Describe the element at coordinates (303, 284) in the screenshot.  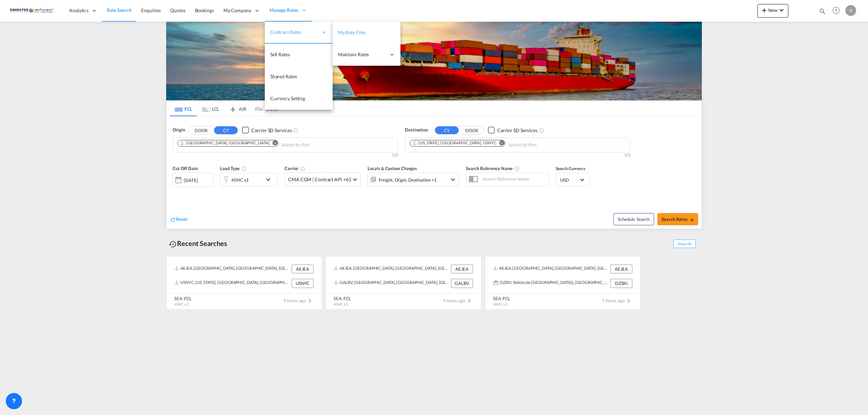
I see `div: USNYC` at that location.